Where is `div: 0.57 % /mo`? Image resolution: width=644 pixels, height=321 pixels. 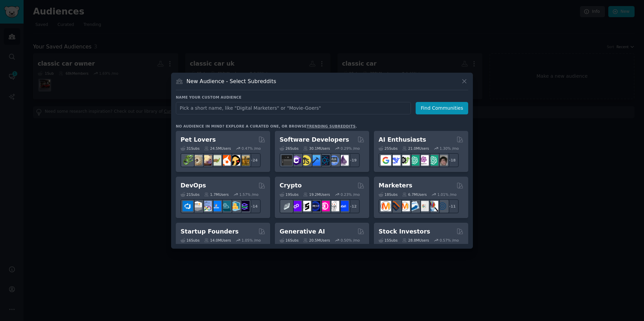
div: 0.57 % /mo is located at coordinates (449, 240).